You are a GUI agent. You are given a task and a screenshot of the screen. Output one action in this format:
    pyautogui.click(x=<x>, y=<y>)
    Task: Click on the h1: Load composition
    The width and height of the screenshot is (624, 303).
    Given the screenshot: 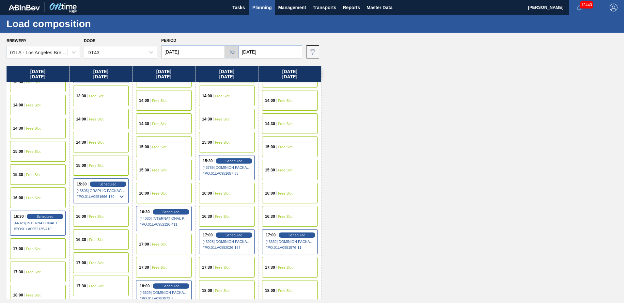 What is the action you would take?
    pyautogui.click(x=64, y=24)
    